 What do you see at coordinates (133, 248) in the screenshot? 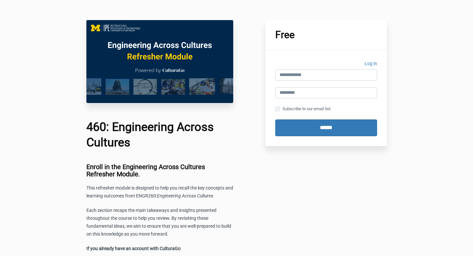
I see `strong: If you already have an account with CulturaGo` at bounding box center [133, 248].